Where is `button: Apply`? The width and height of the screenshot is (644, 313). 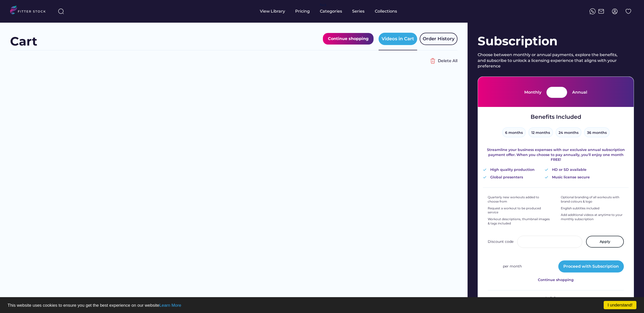
button: Apply is located at coordinates (605, 242).